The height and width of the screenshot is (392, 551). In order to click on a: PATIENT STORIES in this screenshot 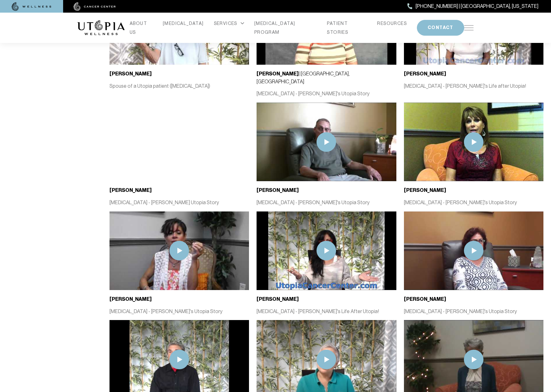, I will do `click(347, 27)`.